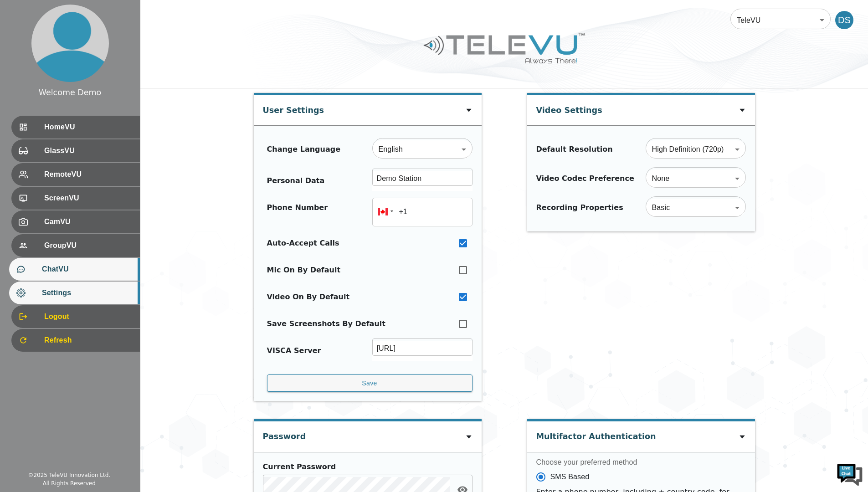 The height and width of the screenshot is (492, 868). I want to click on span: We're online!, so click(89, 161).